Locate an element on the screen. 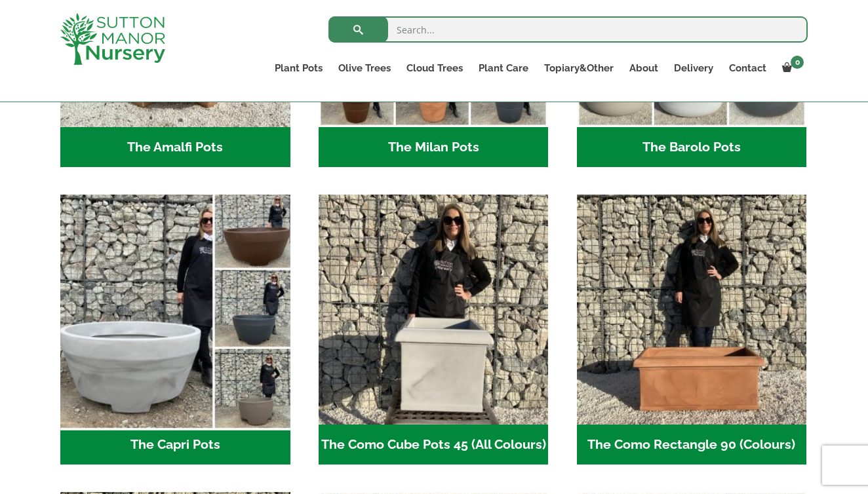  img: The Como Cube Pots 45 (All Colours) is located at coordinates (433, 309).